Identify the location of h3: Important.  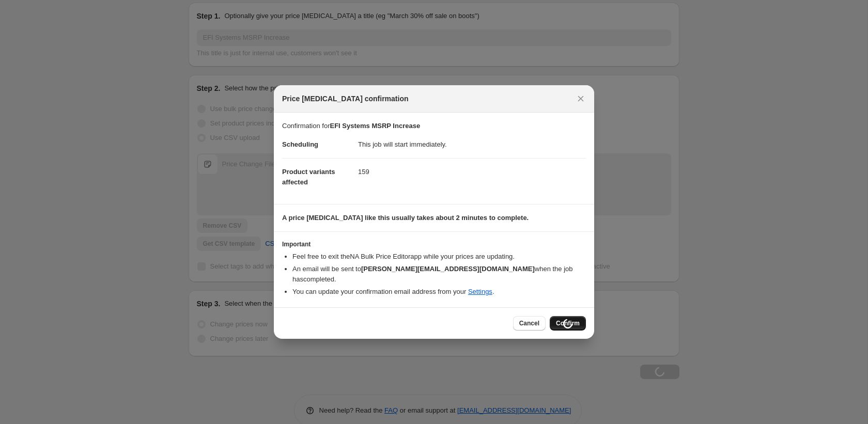
(434, 244).